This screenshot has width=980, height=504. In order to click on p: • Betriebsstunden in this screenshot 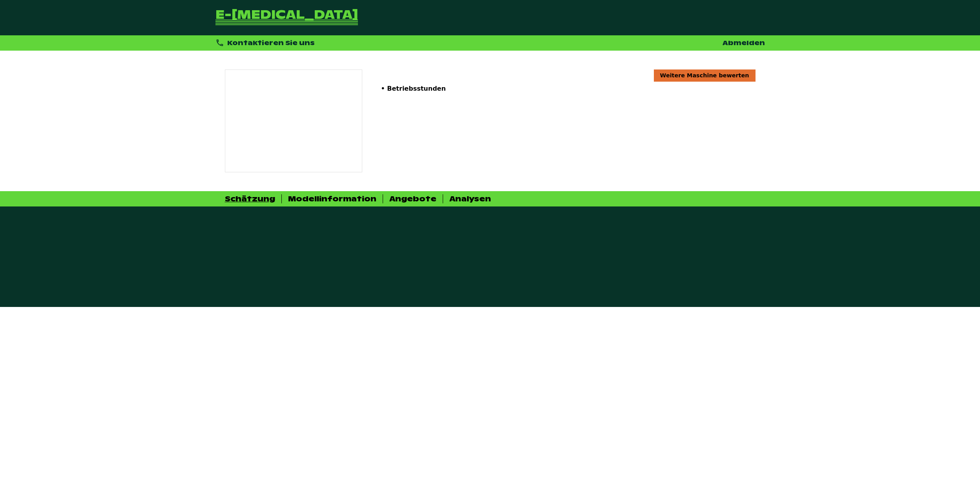, I will do `click(568, 89)`.